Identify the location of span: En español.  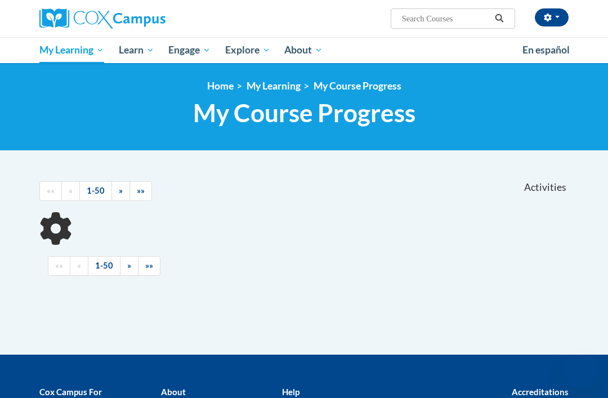
(546, 50).